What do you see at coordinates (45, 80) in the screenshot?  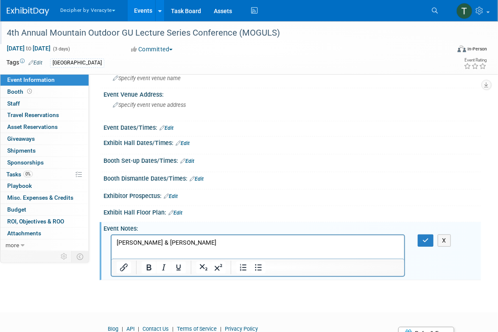 I see `a: Event Information` at bounding box center [45, 80].